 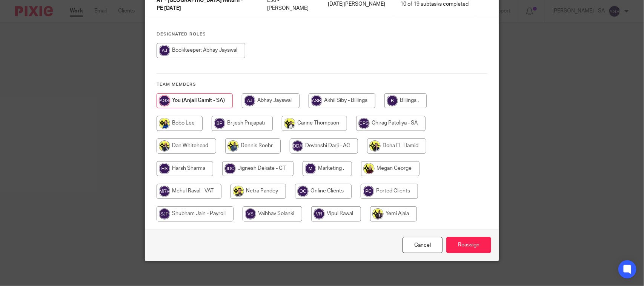 What do you see at coordinates (322, 84) in the screenshot?
I see `h4: Team members` at bounding box center [322, 84].